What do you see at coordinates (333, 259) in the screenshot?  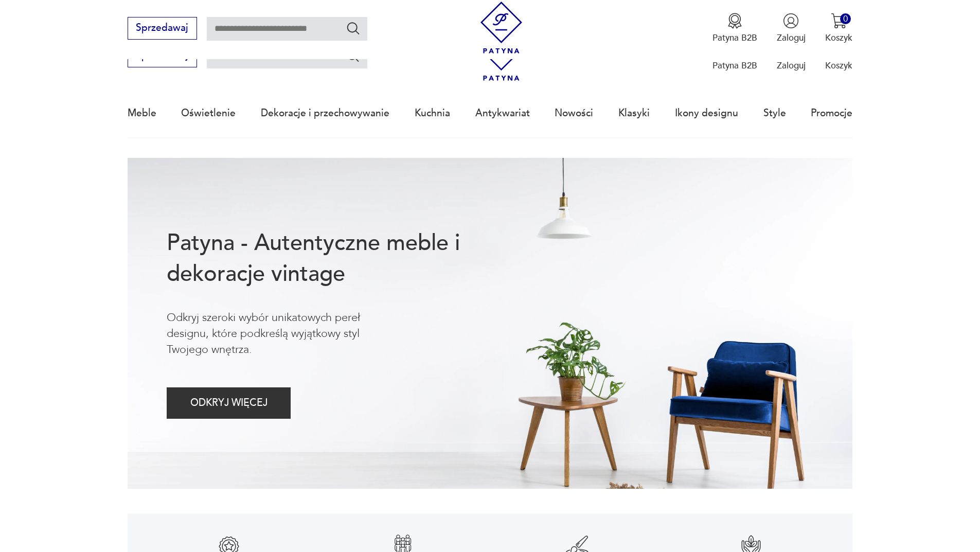 I see `h1: Patyna - Autentyczne meble i dekoracje vintage` at bounding box center [333, 259].